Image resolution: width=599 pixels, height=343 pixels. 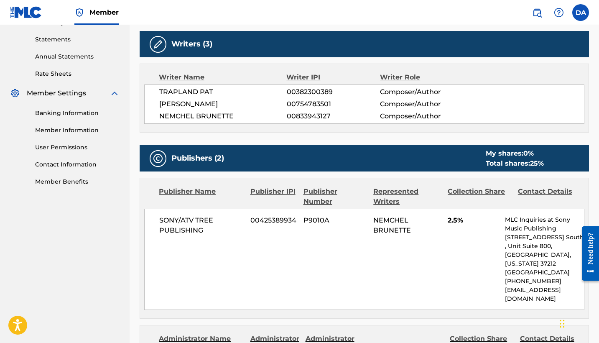 What do you see at coordinates (528, 153) in the screenshot?
I see `span: 0 %` at bounding box center [528, 153].